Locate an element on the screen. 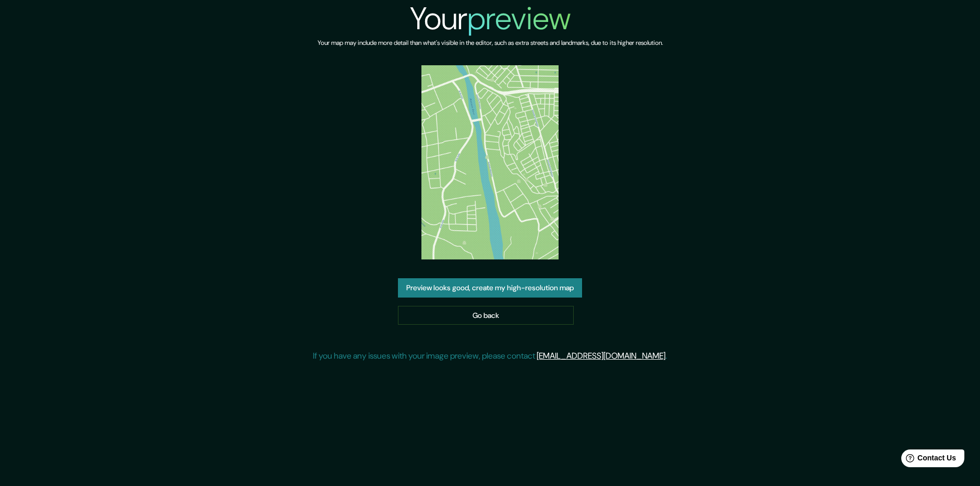 The width and height of the screenshot is (980, 486). img: created-map-preview is located at coordinates (490, 162).